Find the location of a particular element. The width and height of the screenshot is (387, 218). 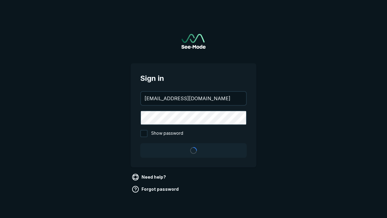

a: Forgot password is located at coordinates (156, 189).